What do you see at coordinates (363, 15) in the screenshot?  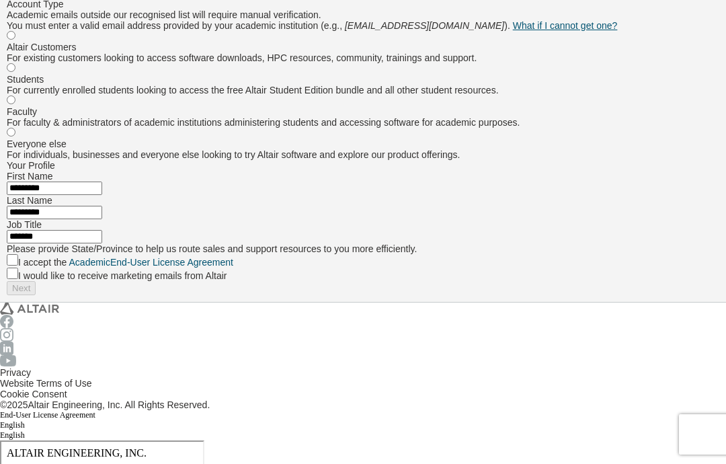 I see `div: Academic emails outside our recognised list will require manual verification.` at bounding box center [363, 15].